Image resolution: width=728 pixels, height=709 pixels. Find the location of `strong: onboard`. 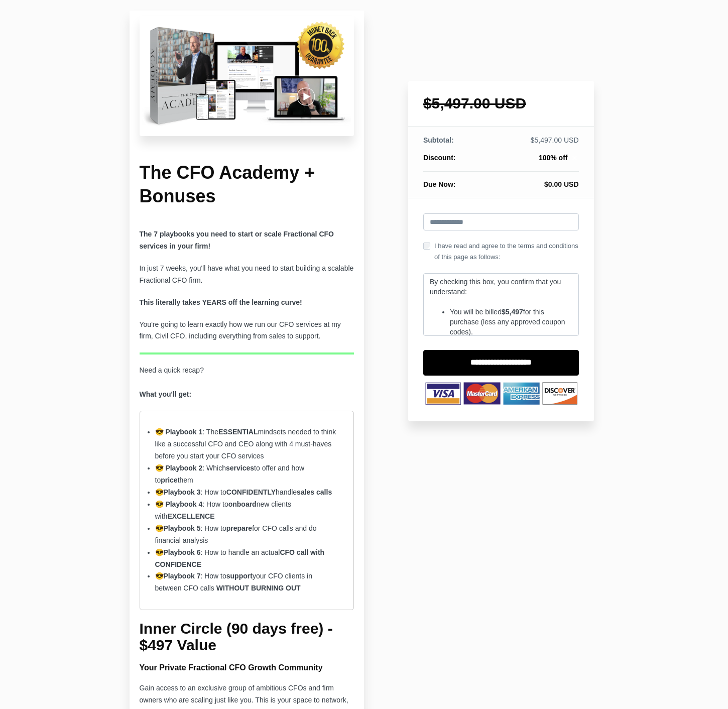

strong: onboard is located at coordinates (243, 504).